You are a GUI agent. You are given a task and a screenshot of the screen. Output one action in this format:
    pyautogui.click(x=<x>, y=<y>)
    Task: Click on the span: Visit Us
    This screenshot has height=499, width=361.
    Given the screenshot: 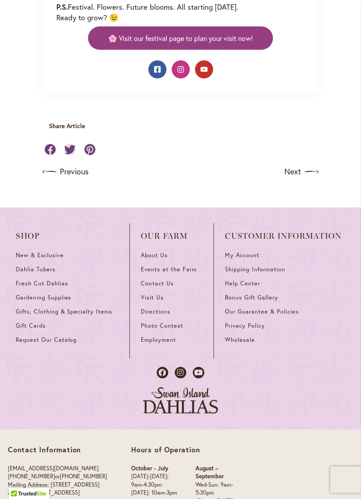 What is the action you would take?
    pyautogui.click(x=152, y=297)
    